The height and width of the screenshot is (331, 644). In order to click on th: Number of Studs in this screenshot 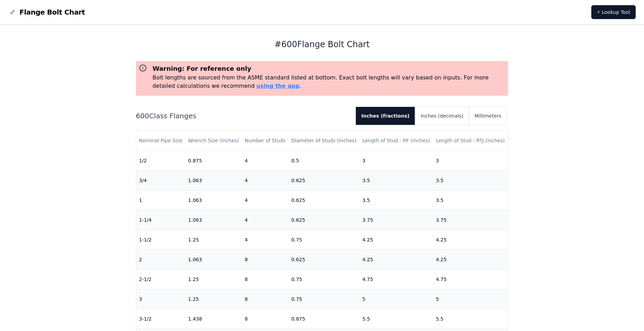, I will do `click(265, 140)`.